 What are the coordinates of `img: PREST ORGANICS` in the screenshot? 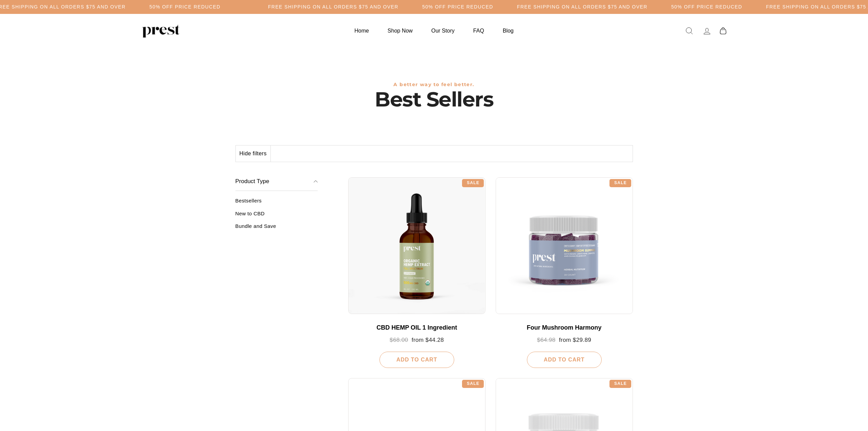 It's located at (161, 30).